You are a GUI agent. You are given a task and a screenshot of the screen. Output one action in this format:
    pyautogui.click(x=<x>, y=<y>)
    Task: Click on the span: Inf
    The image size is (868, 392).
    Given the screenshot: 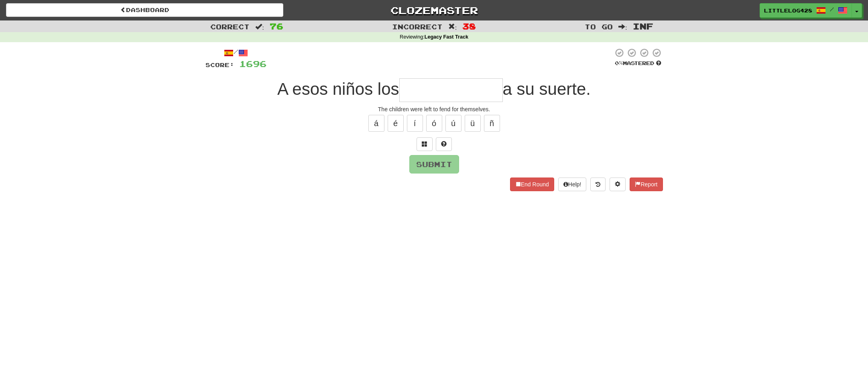 What is the action you would take?
    pyautogui.click(x=643, y=26)
    